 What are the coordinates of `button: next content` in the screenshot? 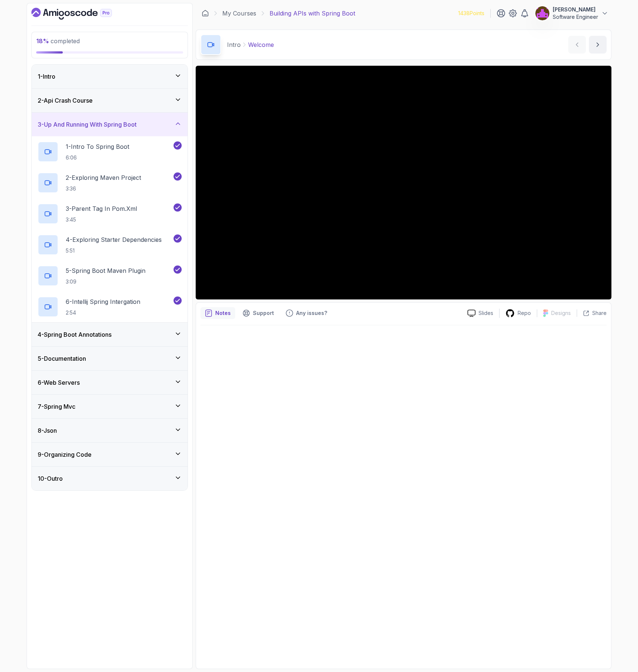 It's located at (597, 45).